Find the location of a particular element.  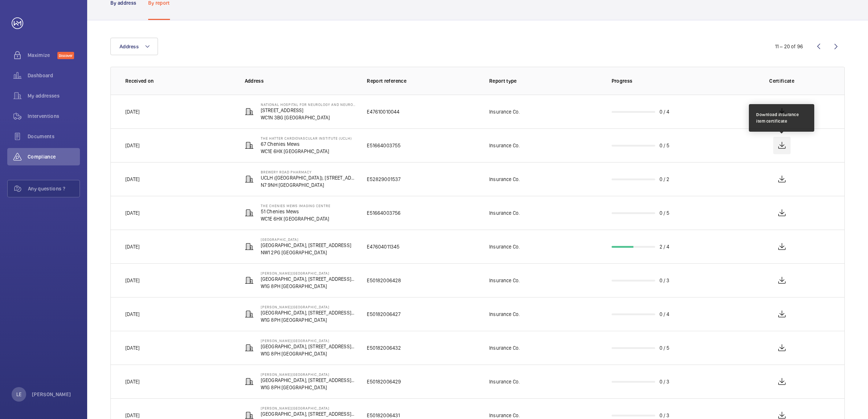

span: Address is located at coordinates (129, 46).